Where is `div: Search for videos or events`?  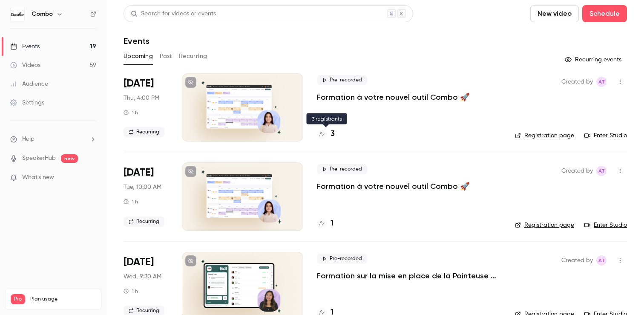
div: Search for videos or events is located at coordinates (173, 14).